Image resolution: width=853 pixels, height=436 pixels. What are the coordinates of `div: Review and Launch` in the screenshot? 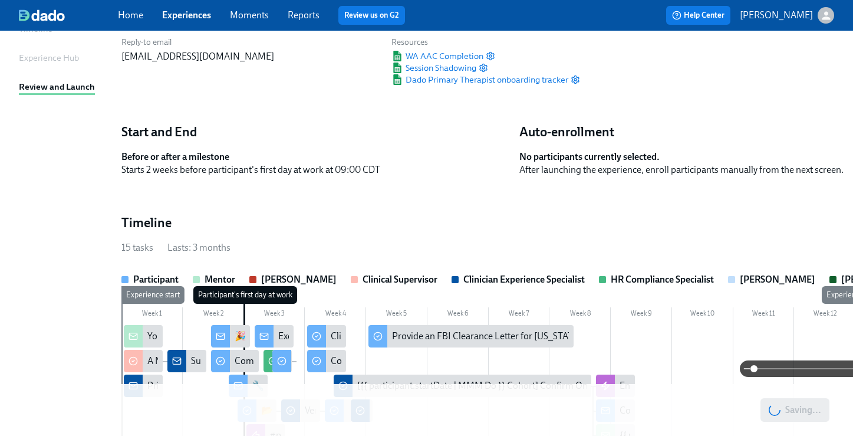 It's located at (57, 87).